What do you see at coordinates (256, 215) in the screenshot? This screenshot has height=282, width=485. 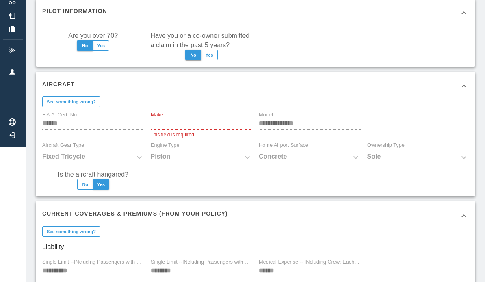 I see `div: Current Coverages & Premiums (from your policy)` at bounding box center [256, 215].